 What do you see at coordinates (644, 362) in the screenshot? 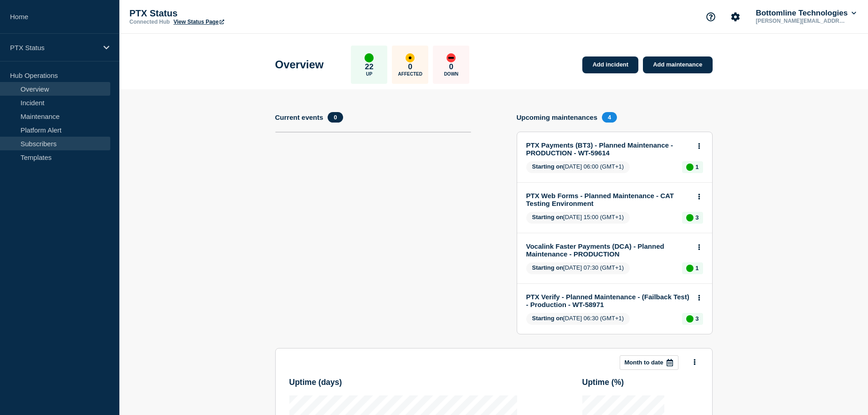
I see `p: Month to date` at bounding box center [644, 362].